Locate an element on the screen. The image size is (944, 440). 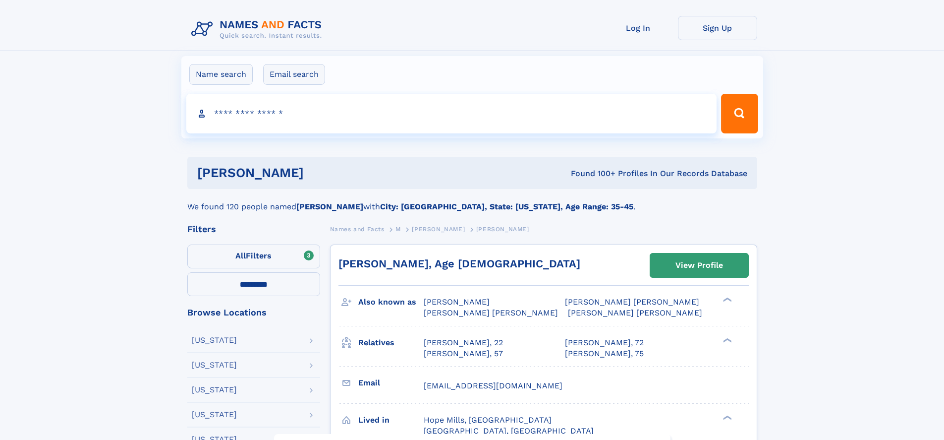
button: Search Button is located at coordinates (739, 113).